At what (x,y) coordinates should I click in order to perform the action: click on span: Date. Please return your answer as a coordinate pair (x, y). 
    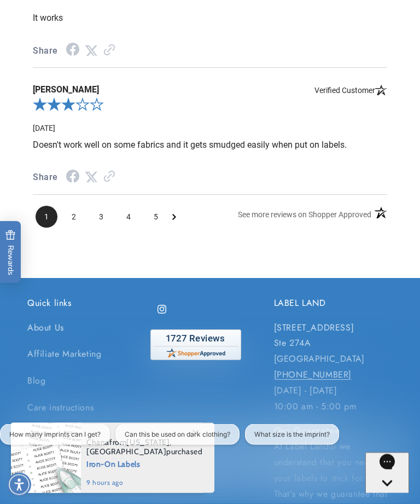
    Looking at the image, I should click on (44, 129).